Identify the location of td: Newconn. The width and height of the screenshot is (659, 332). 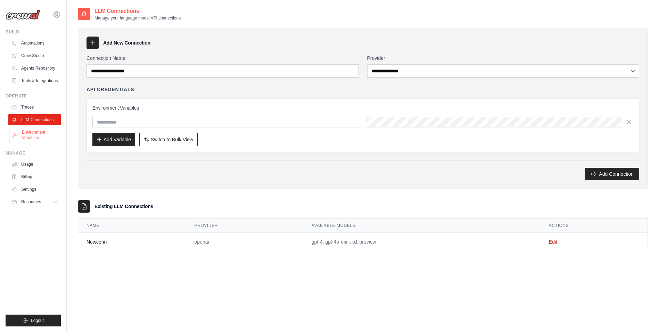
(132, 242).